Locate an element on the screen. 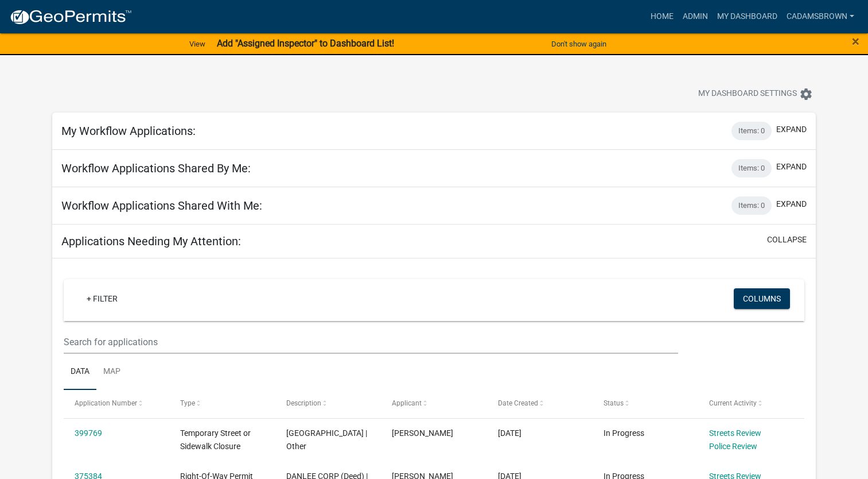 This screenshot has height=479, width=868. a: Map is located at coordinates (112, 372).